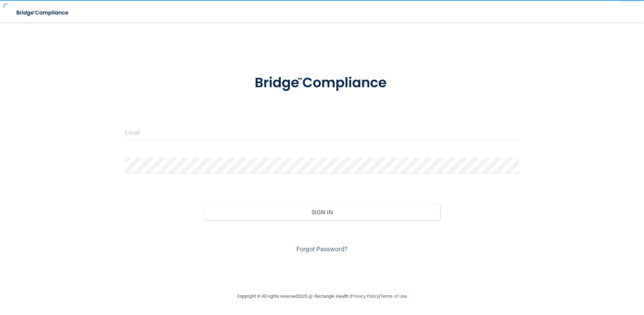  I want to click on a: Privacy Policy, so click(365, 296).